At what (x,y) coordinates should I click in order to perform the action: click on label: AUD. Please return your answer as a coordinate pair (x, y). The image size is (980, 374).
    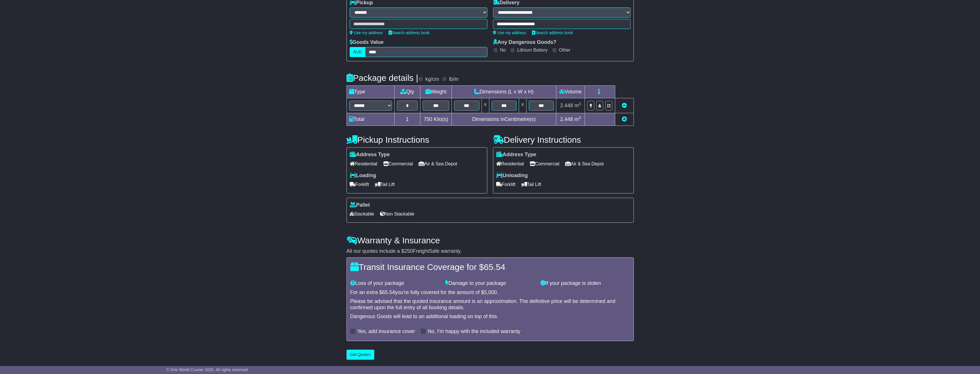
    Looking at the image, I should click on (358, 52).